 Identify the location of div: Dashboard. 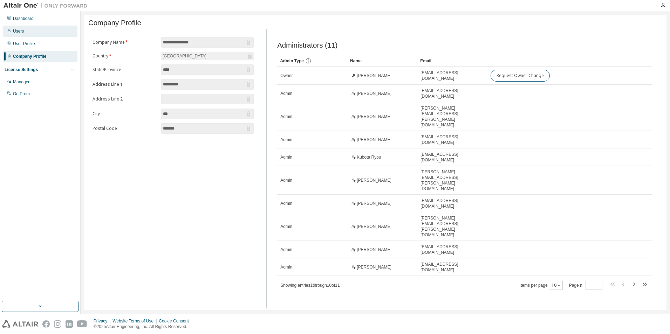
(23, 19).